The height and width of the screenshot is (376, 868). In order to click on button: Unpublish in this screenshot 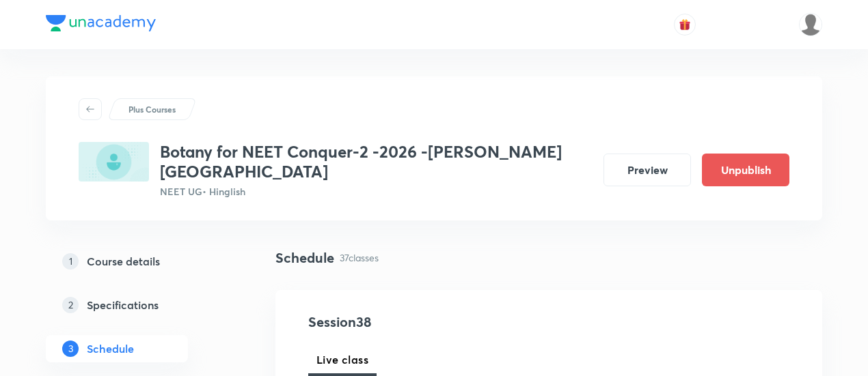, I will do `click(746, 170)`.